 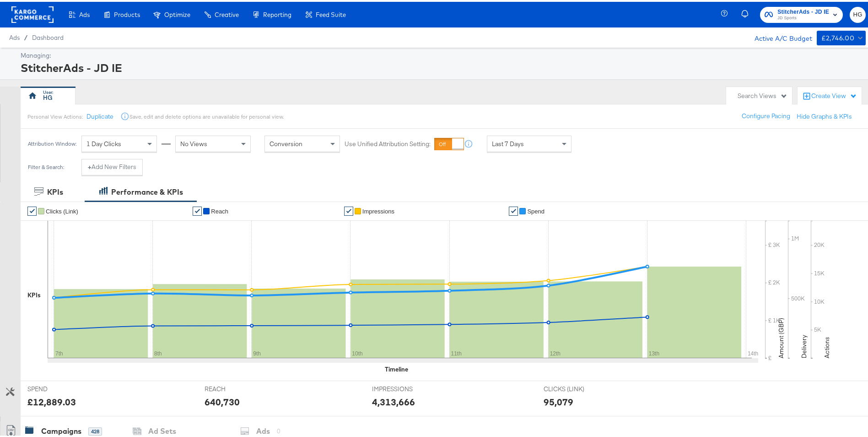 I want to click on div: 95,079, so click(x=558, y=400).